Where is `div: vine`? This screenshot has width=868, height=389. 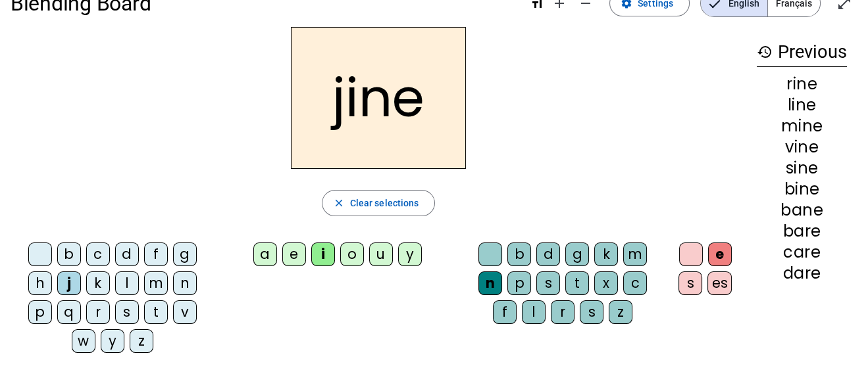 div: vine is located at coordinates (802, 148).